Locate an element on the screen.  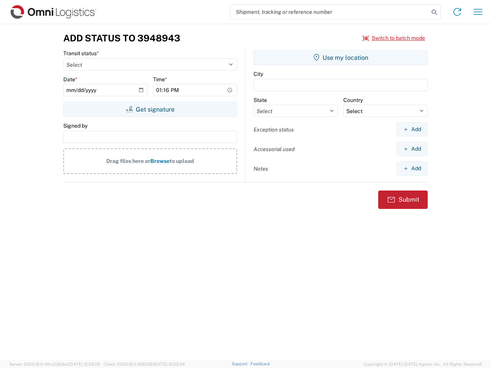
button: Switch to batch mode is located at coordinates (394, 38).